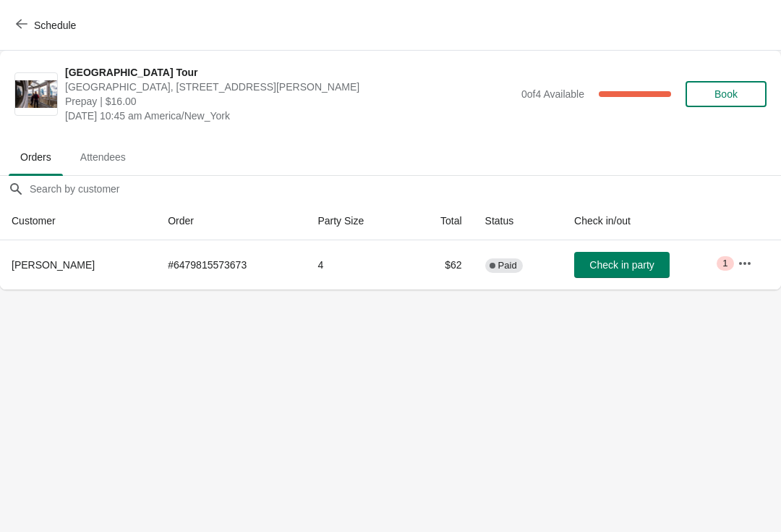  Describe the element at coordinates (47, 25) in the screenshot. I see `button: Schedule` at that location.